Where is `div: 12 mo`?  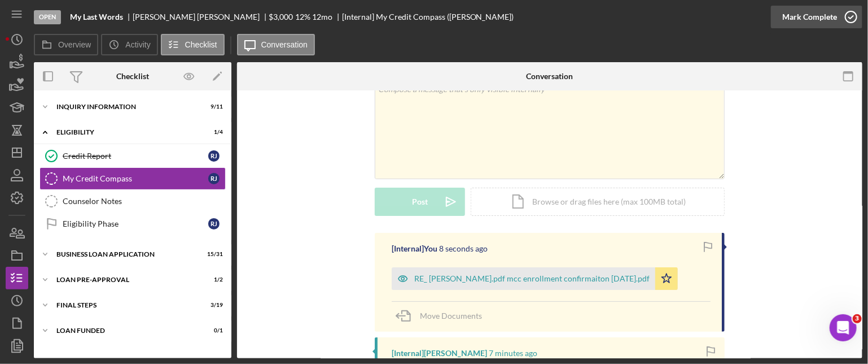
div: 12 mo is located at coordinates (322, 17).